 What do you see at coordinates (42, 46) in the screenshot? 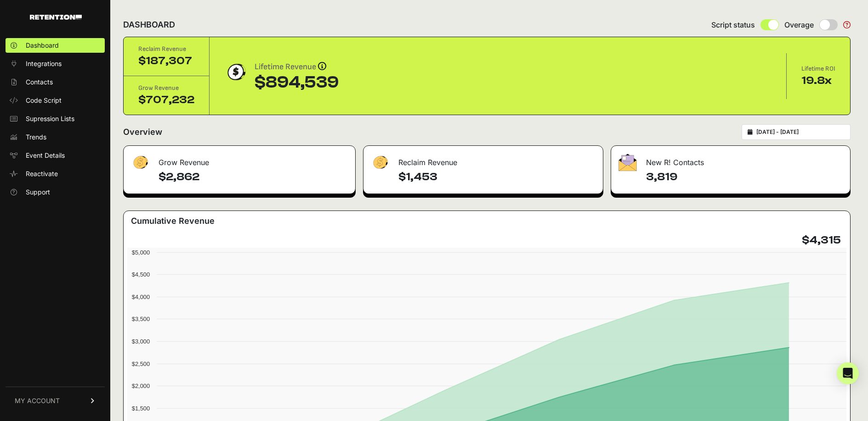
I see `span: Dashboard` at bounding box center [42, 46].